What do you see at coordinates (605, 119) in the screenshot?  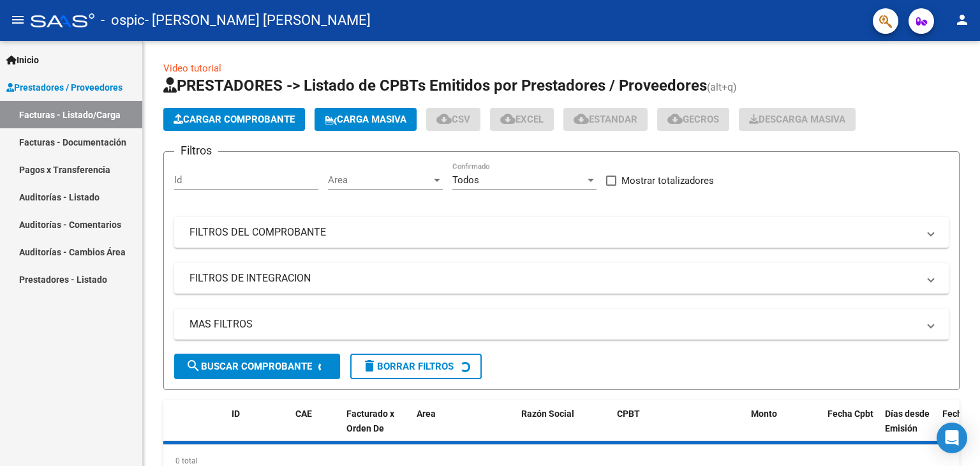 I see `span: Estandar` at bounding box center [605, 119].